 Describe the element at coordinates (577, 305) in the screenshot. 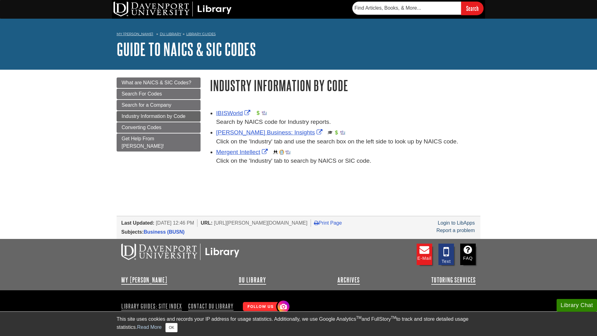

I see `button: Library Chat` at that location.